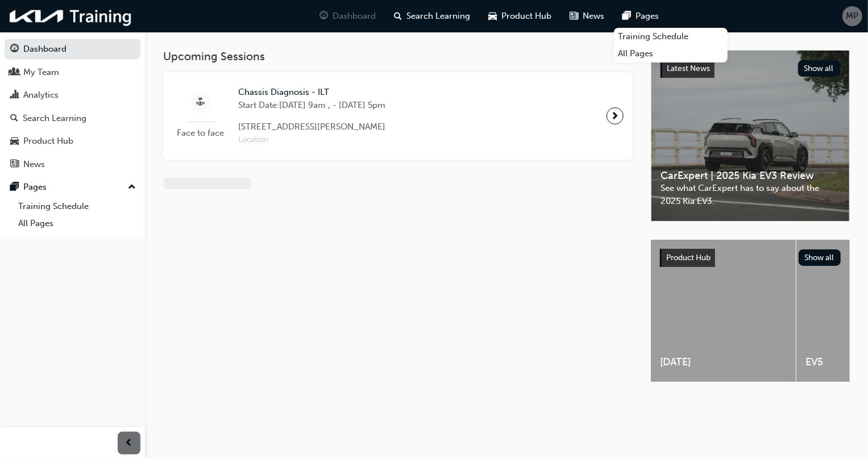 This screenshot has height=459, width=868. I want to click on a: Latest NewsShow allCarExpert | 2025 Kia EV3 ReviewSee what CarExpert has to say about the 2025 Ki..., so click(750, 136).